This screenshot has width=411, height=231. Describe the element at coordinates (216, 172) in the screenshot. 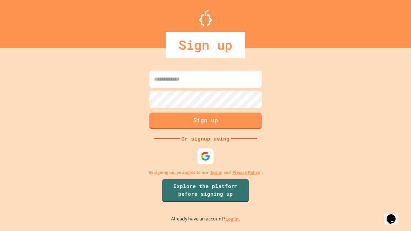

I see `a: Terms` at that location.